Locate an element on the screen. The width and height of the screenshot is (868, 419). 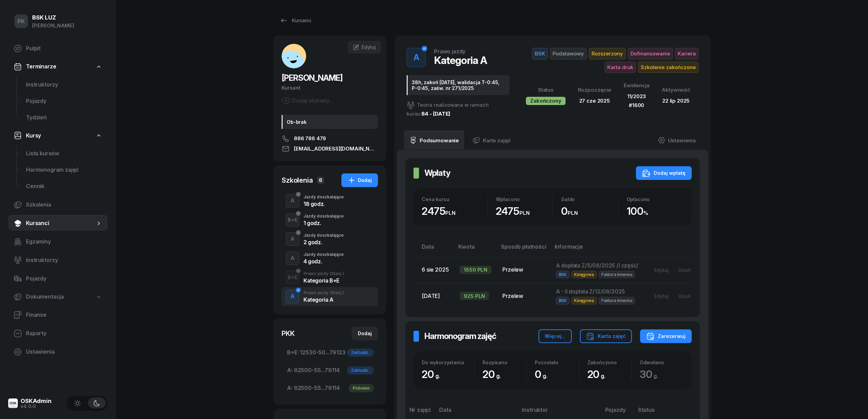
button: Karta zajęć is located at coordinates (606, 336).